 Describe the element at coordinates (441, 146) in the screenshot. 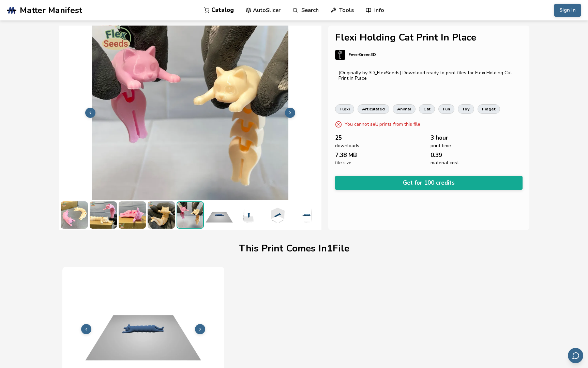

I see `span: print time` at that location.